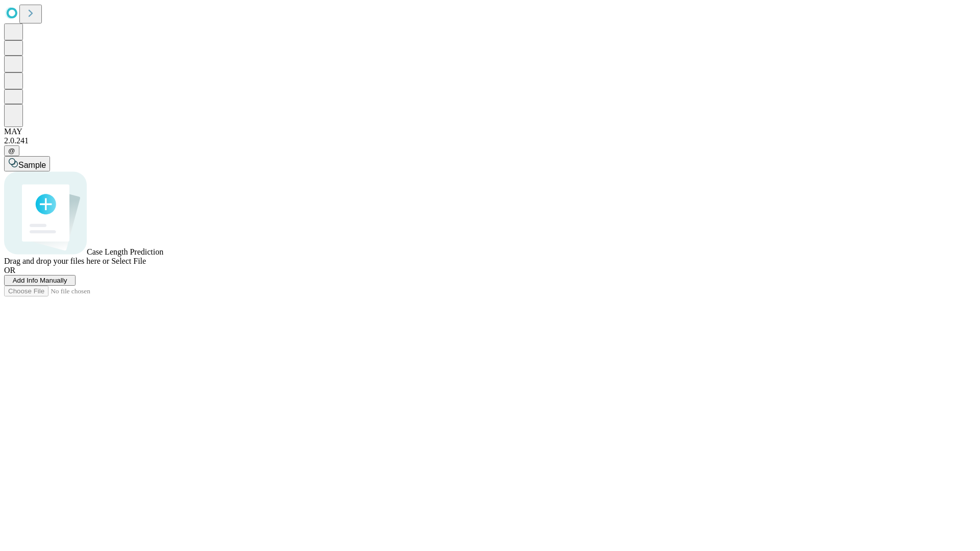 The height and width of the screenshot is (551, 980). Describe the element at coordinates (57, 261) in the screenshot. I see `span: Drag and drop your files here or` at that location.